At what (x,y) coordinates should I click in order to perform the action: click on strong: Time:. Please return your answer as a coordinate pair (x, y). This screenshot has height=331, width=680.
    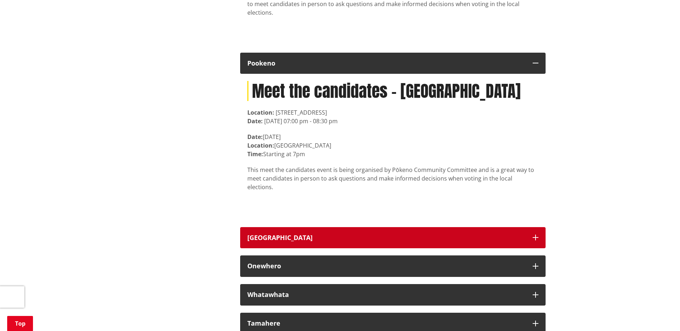
    Looking at the image, I should click on (255, 154).